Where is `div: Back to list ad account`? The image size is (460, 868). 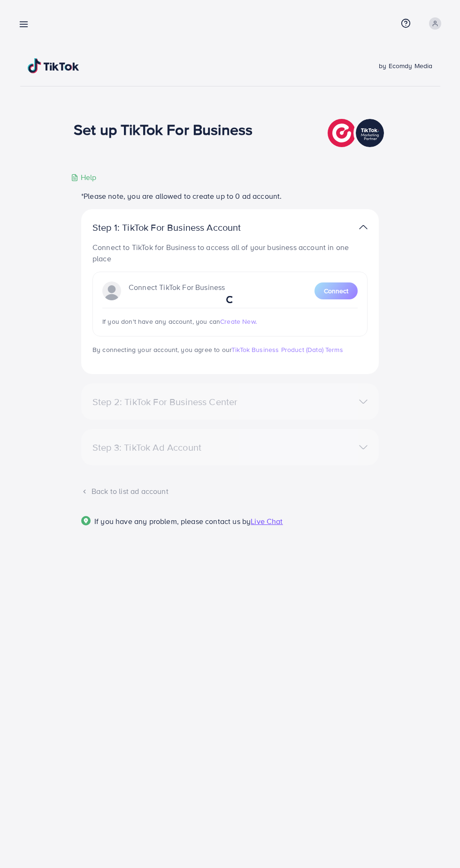
div: Back to list ad account is located at coordinates (230, 491).